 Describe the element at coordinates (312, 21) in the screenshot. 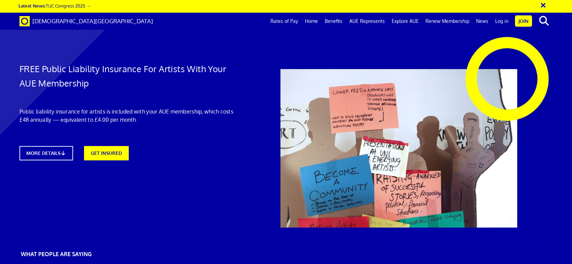

I see `a: Home` at that location.